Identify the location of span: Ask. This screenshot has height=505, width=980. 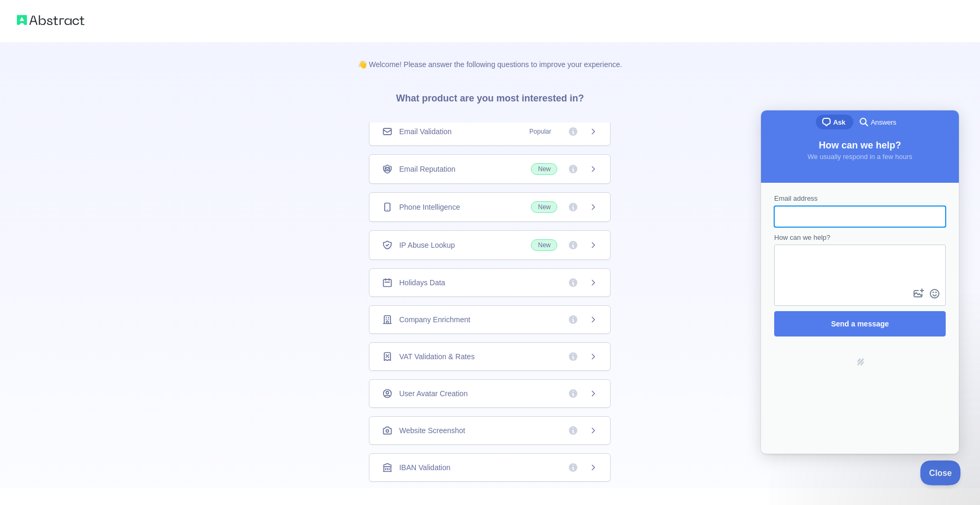
(78, 12).